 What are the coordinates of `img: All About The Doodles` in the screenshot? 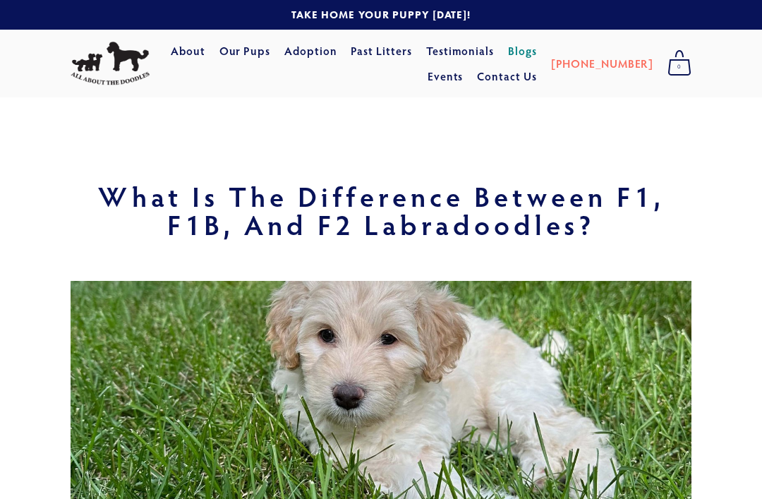 It's located at (110, 64).